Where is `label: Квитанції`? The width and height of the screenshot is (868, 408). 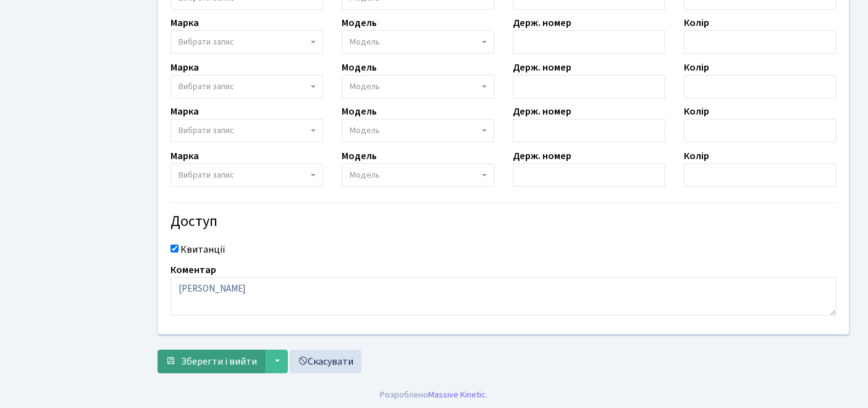
label: Квитанції is located at coordinates (202, 249).